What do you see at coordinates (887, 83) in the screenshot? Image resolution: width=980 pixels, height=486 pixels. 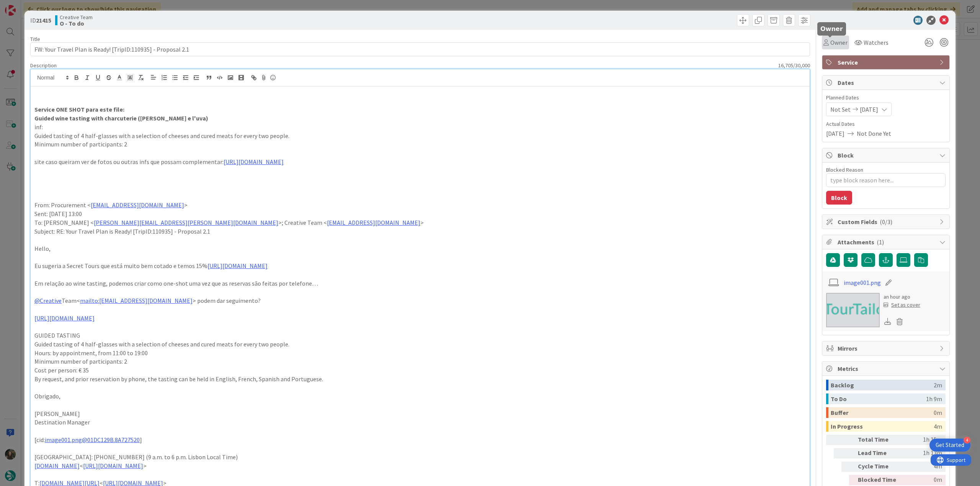 I see `span: Dates` at bounding box center [887, 83].